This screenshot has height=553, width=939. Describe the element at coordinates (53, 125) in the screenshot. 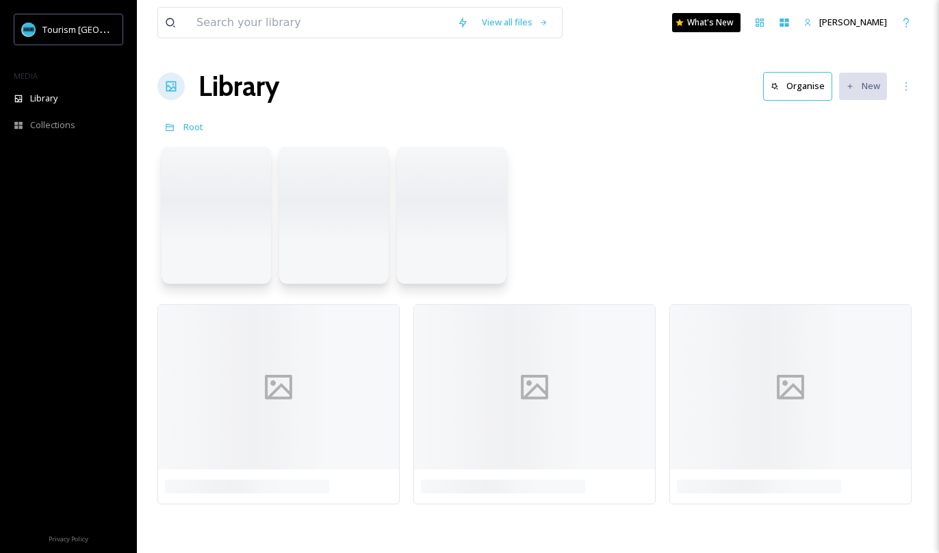

I see `span: Collections` at that location.